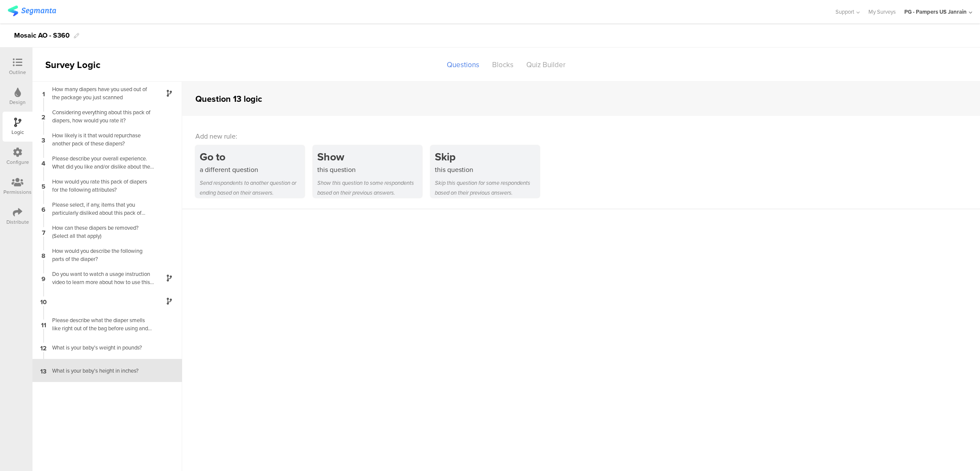 The width and height of the screenshot is (980, 471). I want to click on div: How would you describe the following parts of the diaper?, so click(101, 254).